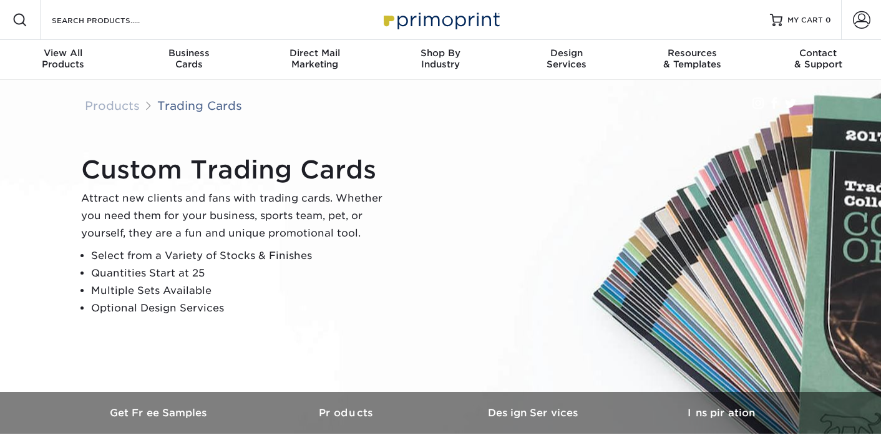  What do you see at coordinates (189, 59) in the screenshot?
I see `div: Cards` at bounding box center [189, 59].